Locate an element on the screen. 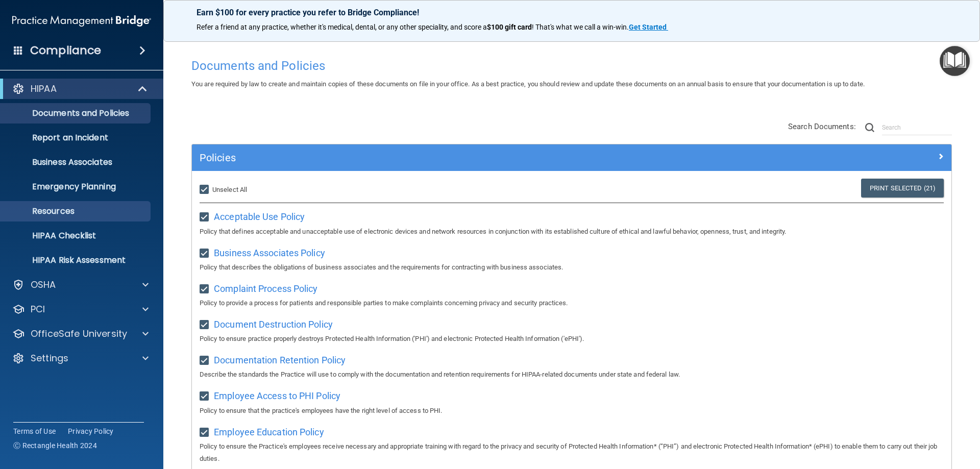  p: Policy to ensure practice properly destroys Protected Health Information ('PHI') and electronic P... is located at coordinates (572, 339).